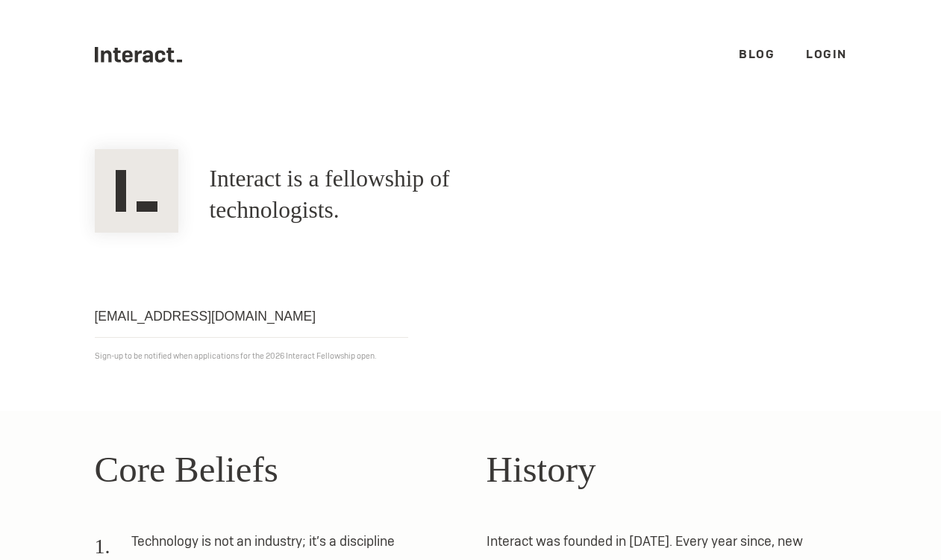 The height and width of the screenshot is (560, 941). What do you see at coordinates (137, 191) in the screenshot?
I see `img: Interact Logo` at bounding box center [137, 191].